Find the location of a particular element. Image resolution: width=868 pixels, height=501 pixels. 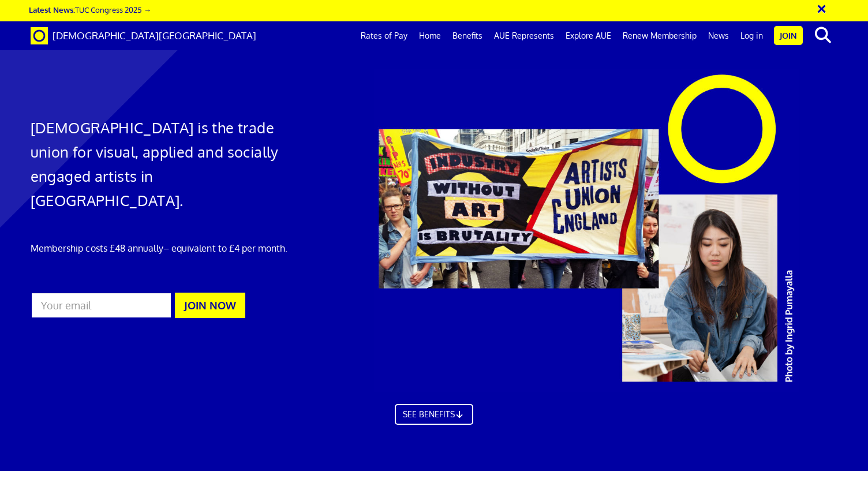

a: Benefits is located at coordinates (467, 36).